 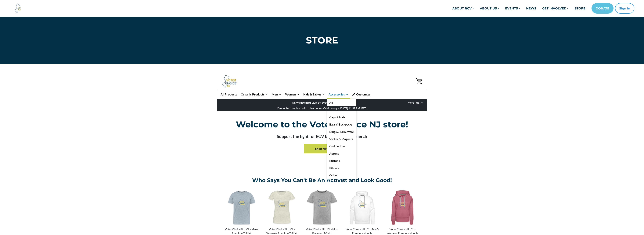 I want to click on a: Aprons, so click(x=342, y=154).